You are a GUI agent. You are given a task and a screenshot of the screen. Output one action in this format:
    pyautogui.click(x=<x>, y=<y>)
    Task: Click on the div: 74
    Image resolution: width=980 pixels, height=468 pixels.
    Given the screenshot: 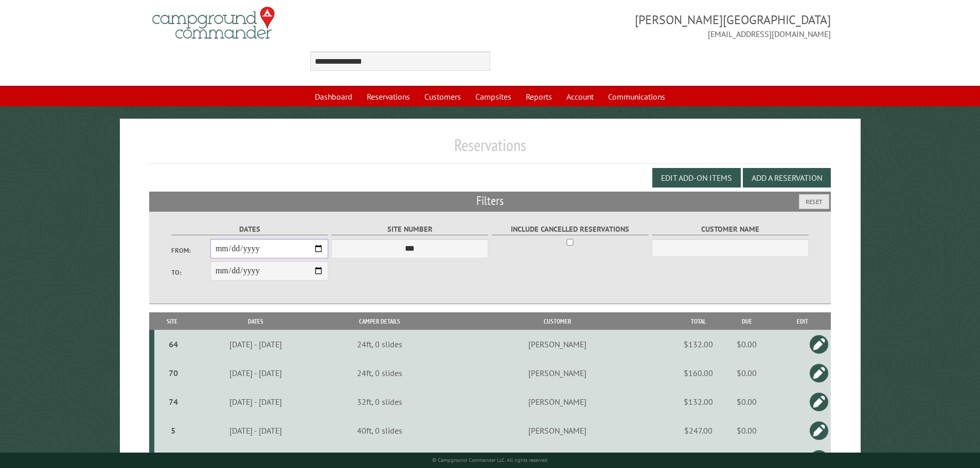 What is the action you would take?
    pyautogui.click(x=174, y=402)
    